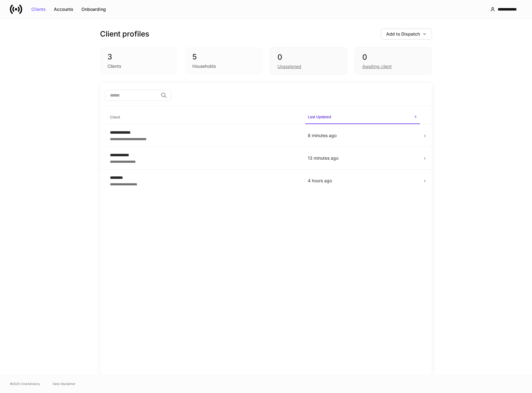  Describe the element at coordinates (224, 57) in the screenshot. I see `div: 5` at that location.